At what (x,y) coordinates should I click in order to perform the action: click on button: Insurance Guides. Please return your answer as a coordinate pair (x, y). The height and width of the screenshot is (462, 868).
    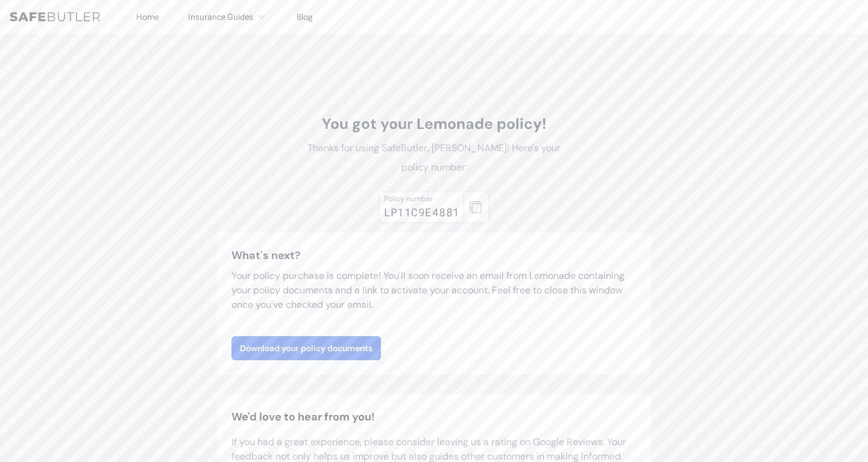
    Looking at the image, I should click on (228, 17).